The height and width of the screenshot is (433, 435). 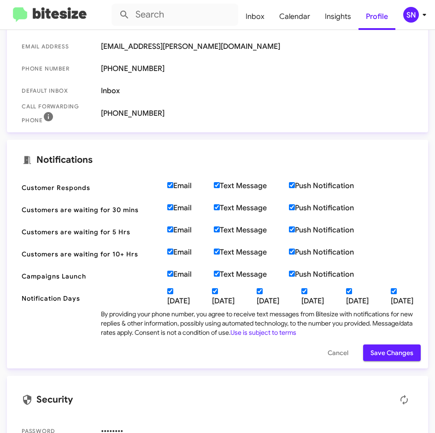 I want to click on a: Inbox, so click(x=255, y=17).